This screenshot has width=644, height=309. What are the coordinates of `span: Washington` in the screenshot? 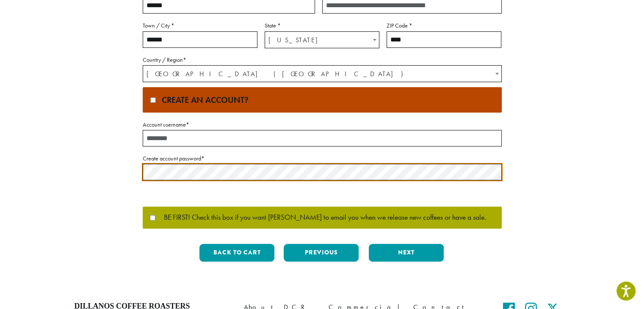 It's located at (322, 40).